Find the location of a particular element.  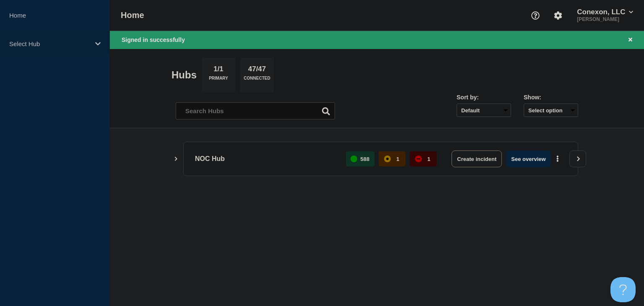

p: 1/1 is located at coordinates (219, 71).